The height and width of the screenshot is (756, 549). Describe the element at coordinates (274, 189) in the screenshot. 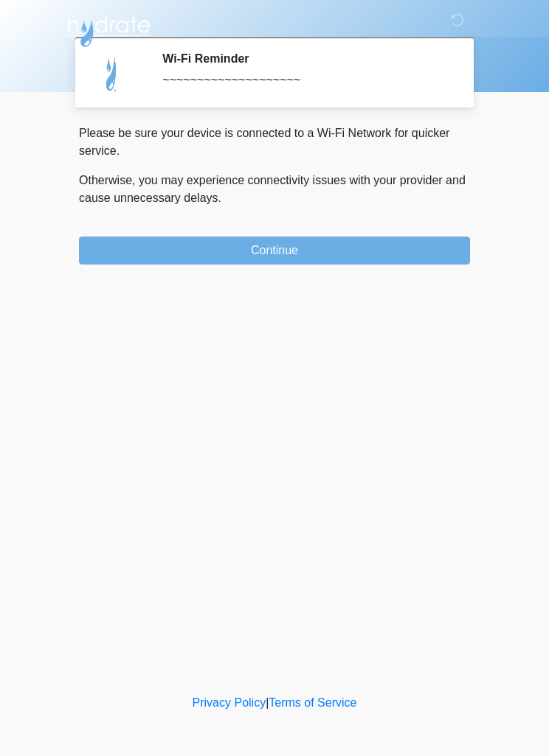

I see `p: Otherwise, you may experience connectivity issues with your provider and cause unnecessary delays` at that location.